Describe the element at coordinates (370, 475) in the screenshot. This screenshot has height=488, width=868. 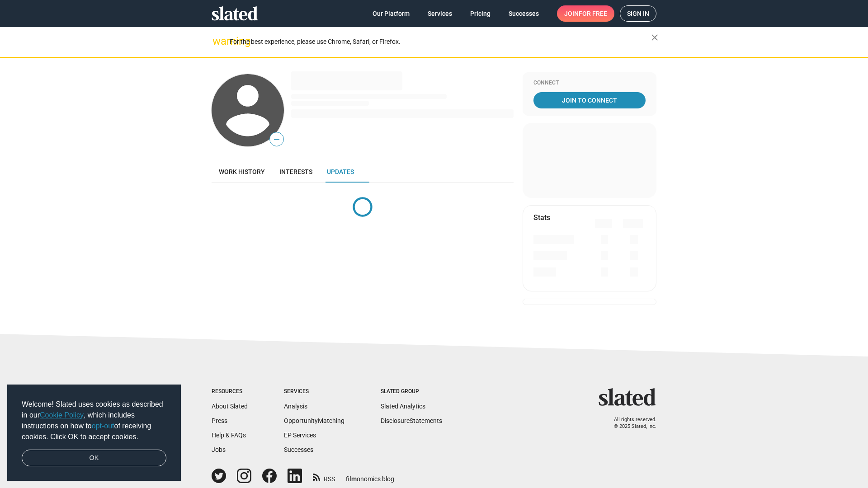
I see `a: filmonomics blog` at that location.